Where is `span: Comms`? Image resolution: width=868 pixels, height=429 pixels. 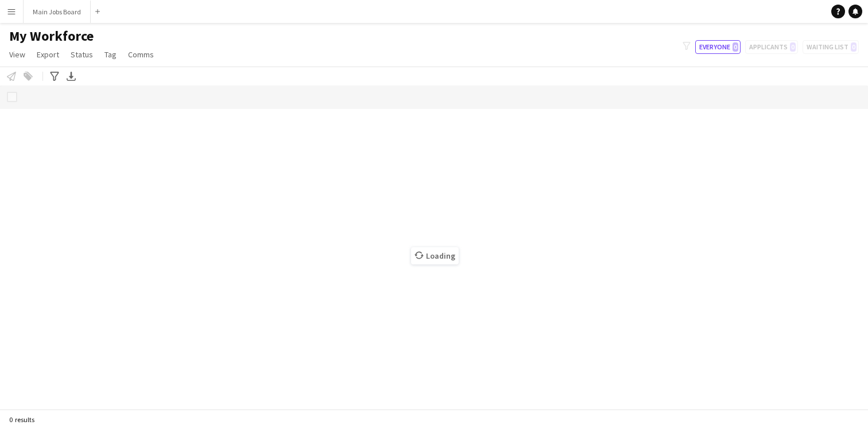 span: Comms is located at coordinates (140, 54).